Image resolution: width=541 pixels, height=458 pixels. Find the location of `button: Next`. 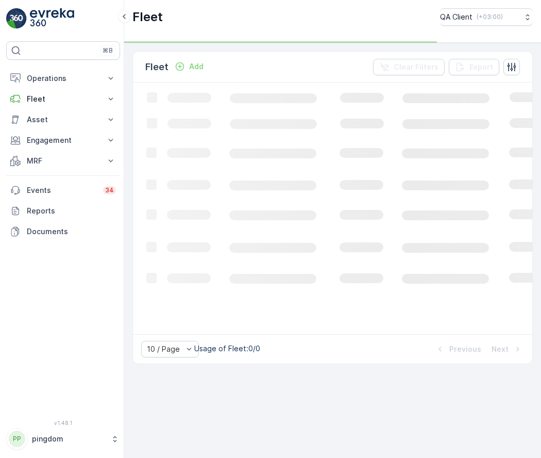

button: Next is located at coordinates (507, 349).